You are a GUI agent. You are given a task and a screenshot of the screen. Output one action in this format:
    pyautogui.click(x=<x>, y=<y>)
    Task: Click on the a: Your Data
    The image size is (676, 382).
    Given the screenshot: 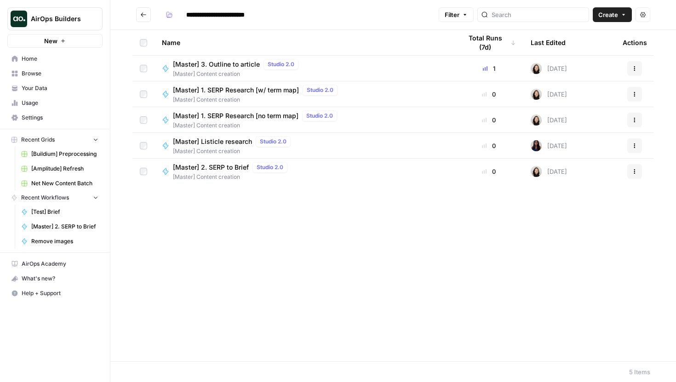 What is the action you would take?
    pyautogui.click(x=55, y=88)
    